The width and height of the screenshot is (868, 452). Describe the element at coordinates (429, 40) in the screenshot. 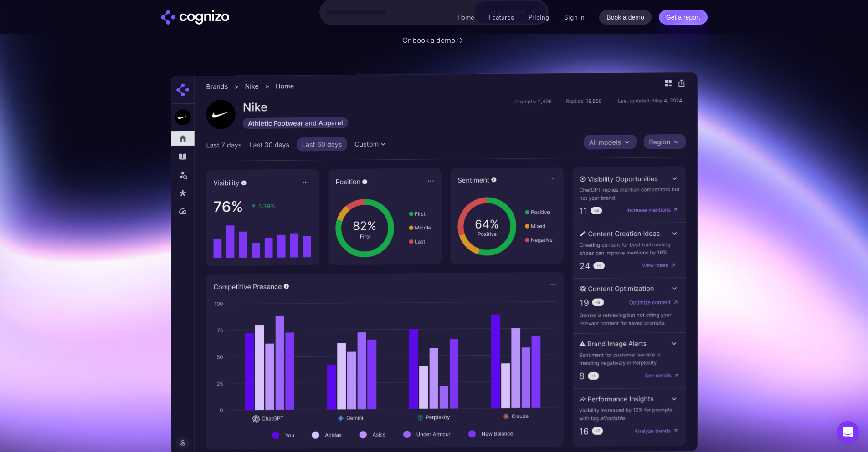

I see `div: Or book a demo` at that location.